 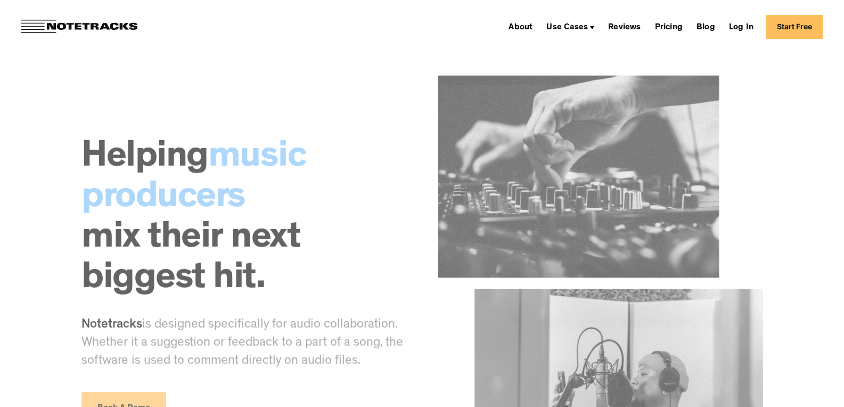 What do you see at coordinates (741, 27) in the screenshot?
I see `a: Log In` at bounding box center [741, 27].